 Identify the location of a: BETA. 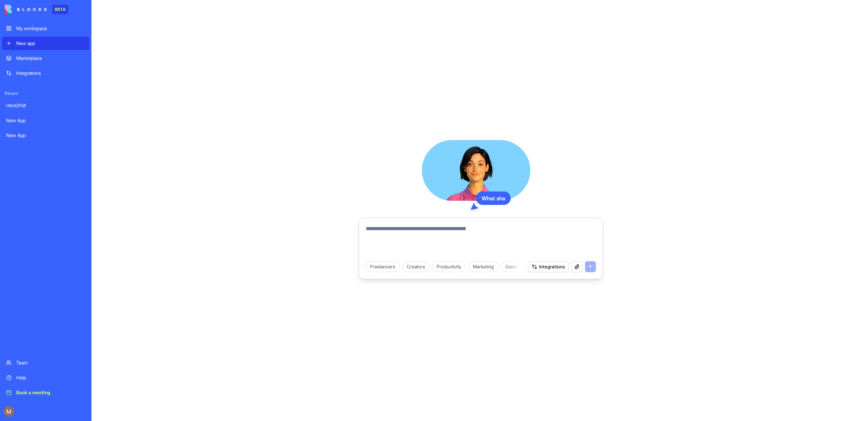
(37, 9).